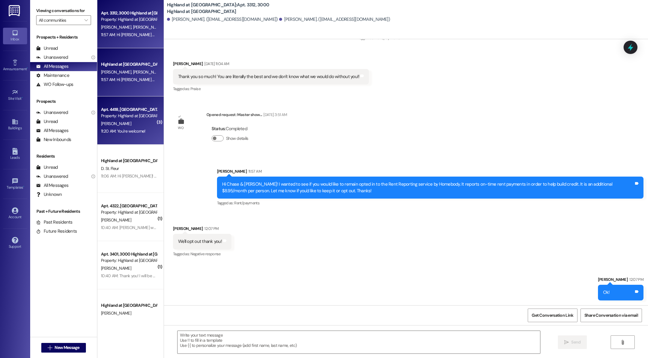  I want to click on div: : Completed, so click(231, 129).